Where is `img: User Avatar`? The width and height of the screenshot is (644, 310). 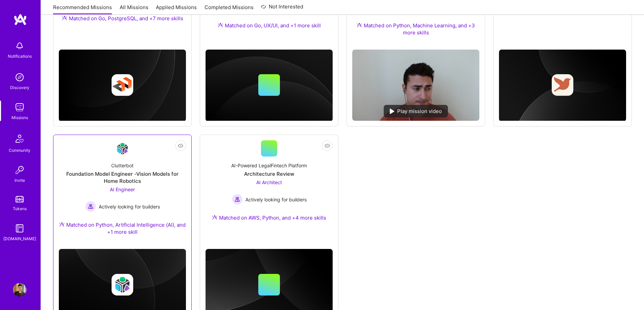
img: User Avatar is located at coordinates (20, 290).